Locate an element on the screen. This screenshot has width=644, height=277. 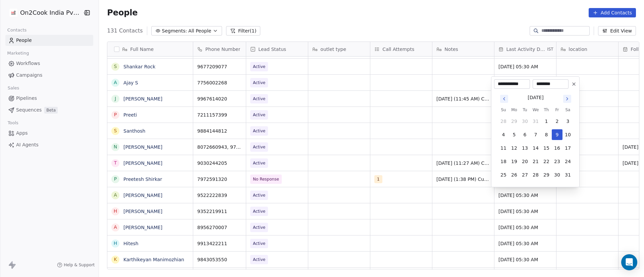
button: 16 is located at coordinates (557, 148).